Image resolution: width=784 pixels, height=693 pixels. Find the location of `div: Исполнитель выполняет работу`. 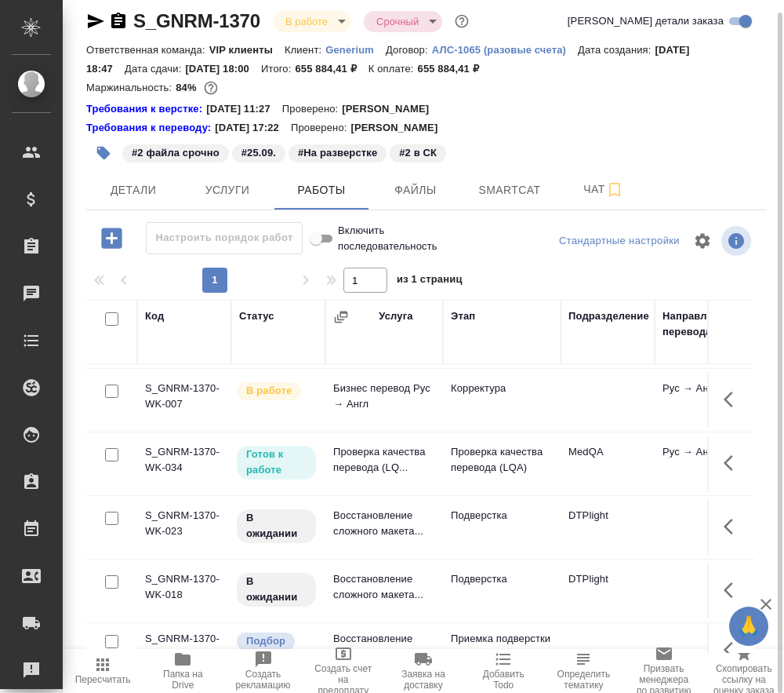

div: Исполнитель выполняет работу is located at coordinates (276, 391).